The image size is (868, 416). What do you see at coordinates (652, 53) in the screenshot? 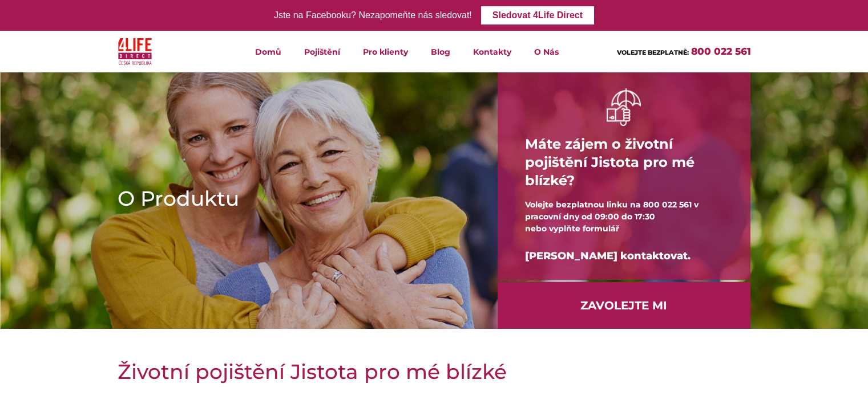
I see `span: VOLEJTE BEZPLATNĚ:` at bounding box center [652, 53].